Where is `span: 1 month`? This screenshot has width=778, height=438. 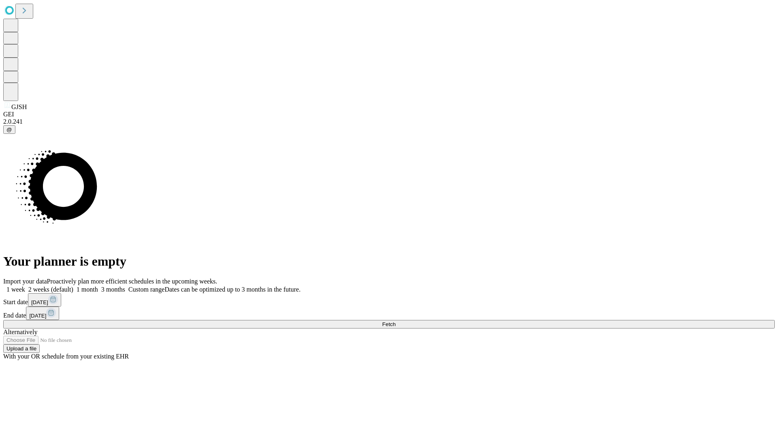
span: 1 month is located at coordinates (87, 289).